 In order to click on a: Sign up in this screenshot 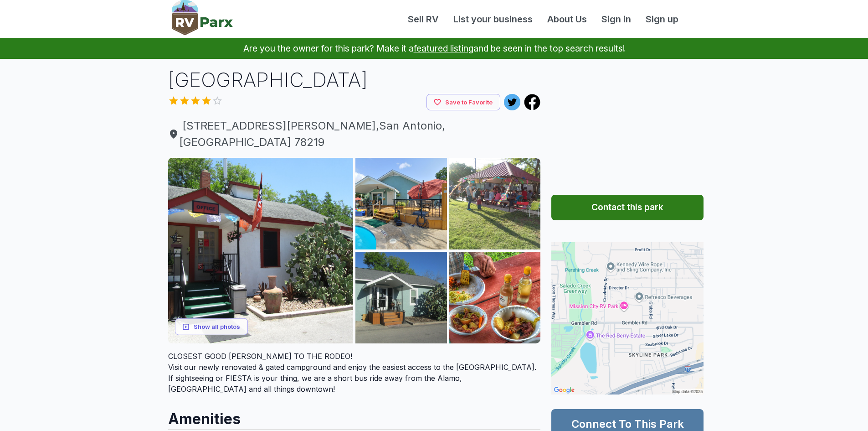, I will do `click(662, 19)`.